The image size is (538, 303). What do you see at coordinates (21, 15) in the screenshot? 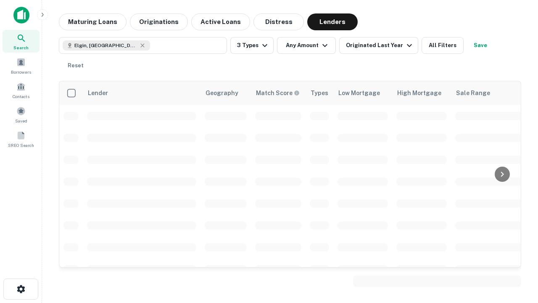
I see `img: capitalize-icon.png` at bounding box center [21, 15].